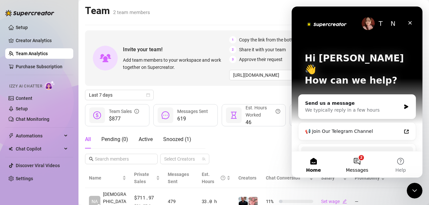 The image size is (429, 205). I want to click on span: 3, so click(233, 60).